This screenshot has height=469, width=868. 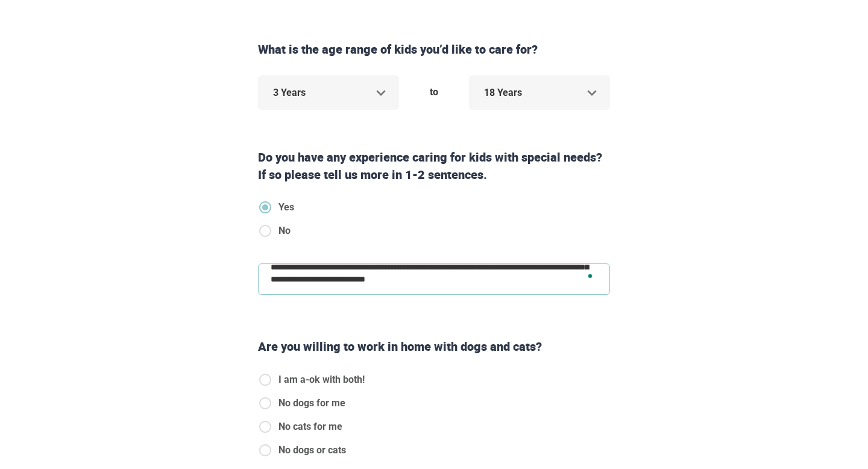 I want to click on div: Are you willing to work in home with dogs and cats?, so click(x=434, y=346).